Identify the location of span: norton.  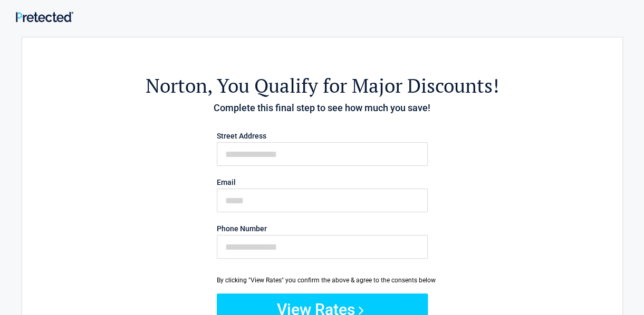
(176, 85).